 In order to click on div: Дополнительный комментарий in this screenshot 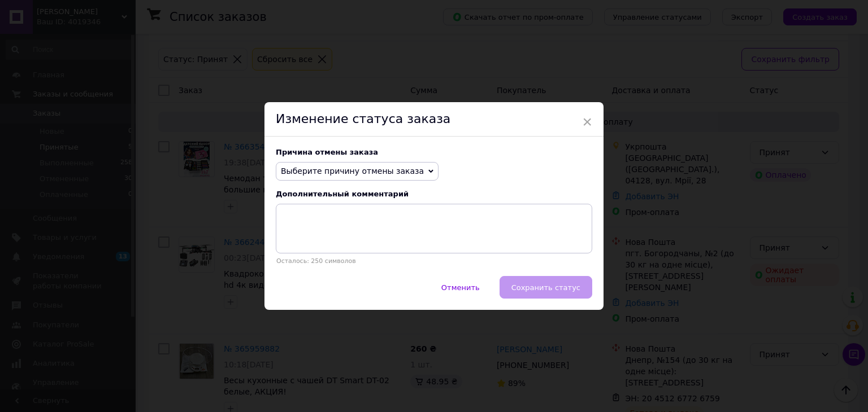, I will do `click(434, 194)`.